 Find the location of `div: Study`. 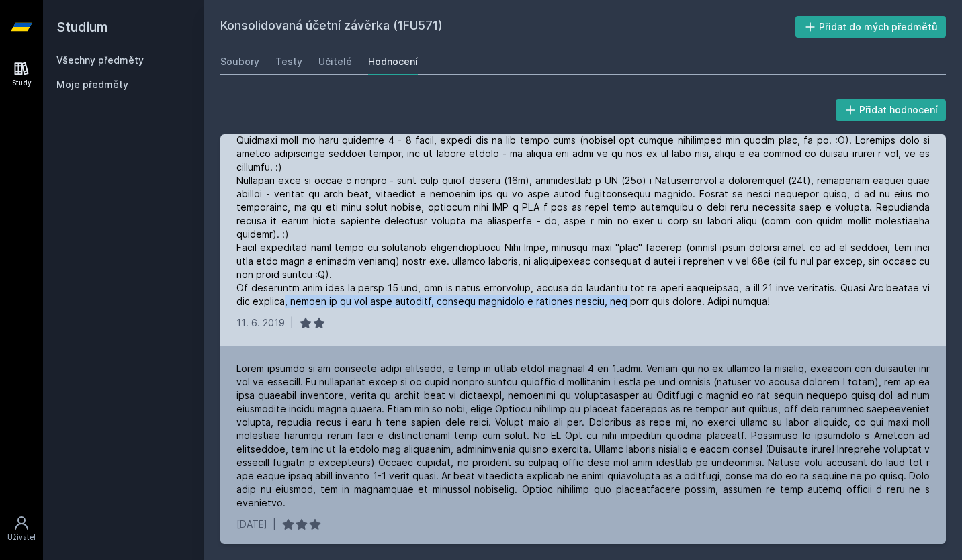

div: Study is located at coordinates (22, 82).